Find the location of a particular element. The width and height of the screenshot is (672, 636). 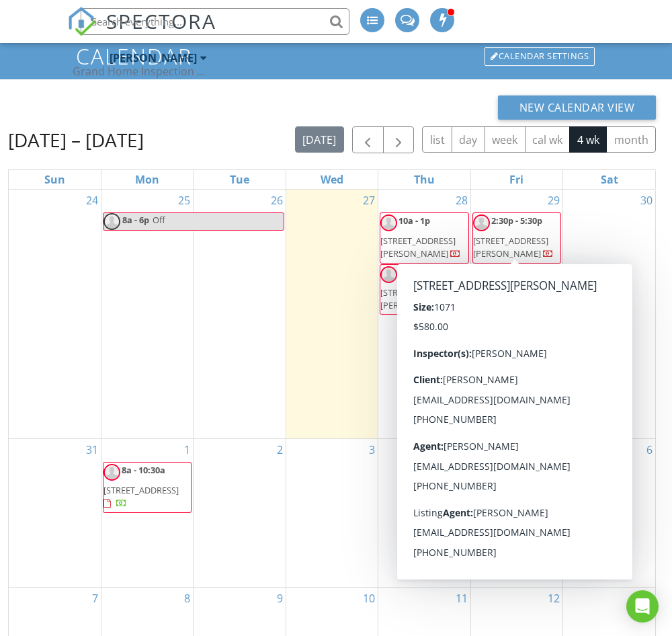

a: Go to August 29, 2025 is located at coordinates (554, 200).